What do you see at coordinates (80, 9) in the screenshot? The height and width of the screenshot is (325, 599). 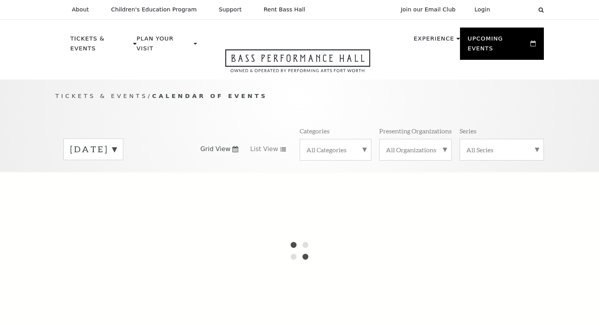 I see `p: About` at bounding box center [80, 9].